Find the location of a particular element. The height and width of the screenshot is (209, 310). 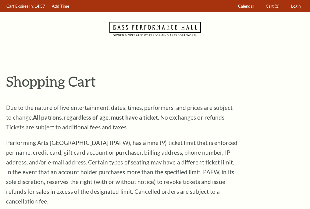

p: Shopping Cart is located at coordinates (155, 81).